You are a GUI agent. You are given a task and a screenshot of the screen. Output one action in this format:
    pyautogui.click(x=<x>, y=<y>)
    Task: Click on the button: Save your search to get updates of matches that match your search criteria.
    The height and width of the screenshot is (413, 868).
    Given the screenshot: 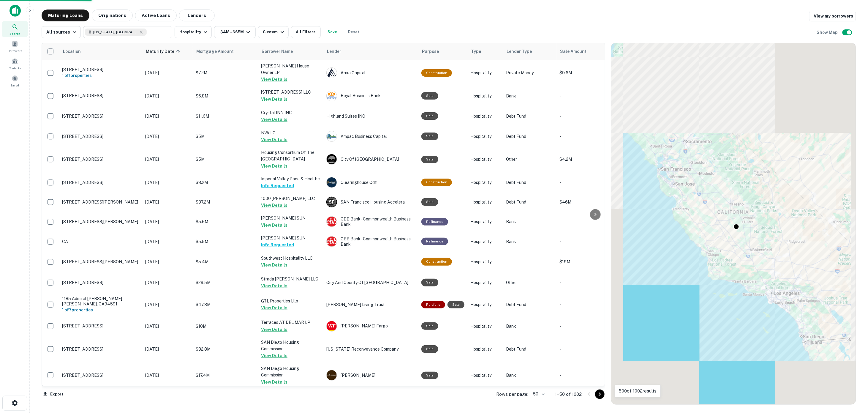 What is the action you would take?
    pyautogui.click(x=333, y=32)
    